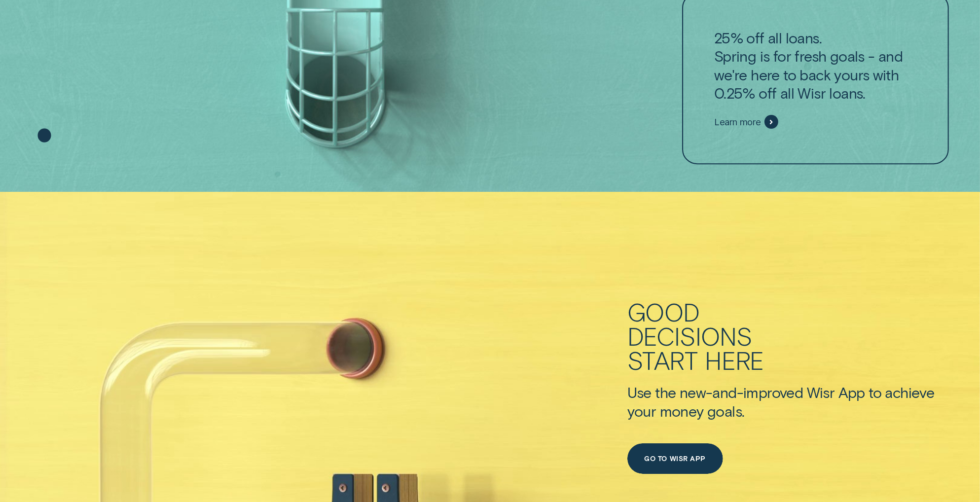  Describe the element at coordinates (663, 360) in the screenshot. I see `div: start` at that location.